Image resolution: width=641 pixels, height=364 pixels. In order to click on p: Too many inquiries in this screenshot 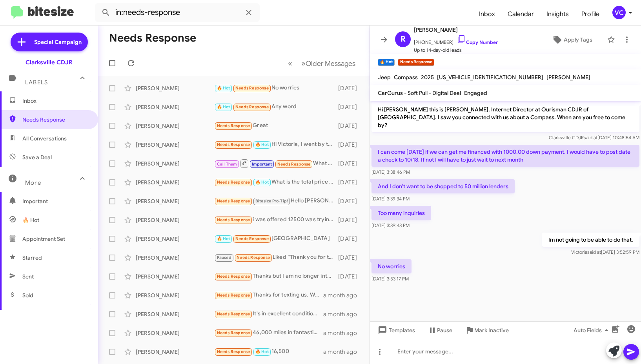, I will do `click(402, 213)`.